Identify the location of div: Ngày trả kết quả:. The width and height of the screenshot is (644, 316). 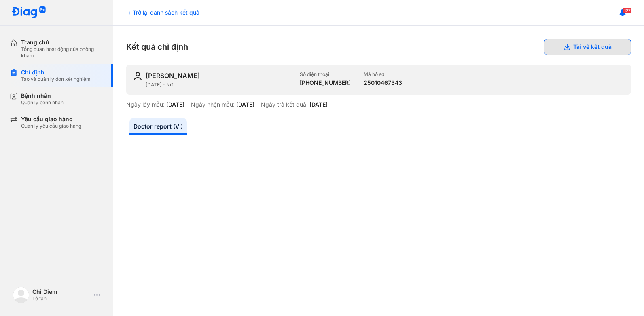
(284, 105).